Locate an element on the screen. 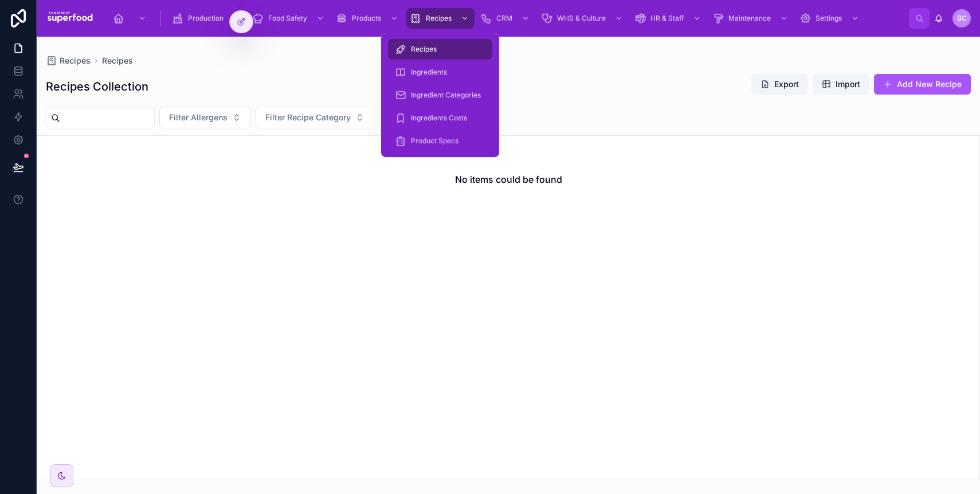 The image size is (980, 494). button: Import is located at coordinates (841, 84).